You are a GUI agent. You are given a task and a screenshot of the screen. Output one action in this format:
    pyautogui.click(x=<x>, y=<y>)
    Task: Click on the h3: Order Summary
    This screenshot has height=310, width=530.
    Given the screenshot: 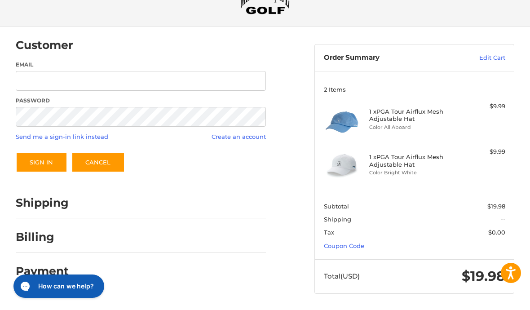 What is the action you would take?
    pyautogui.click(x=386, y=58)
    